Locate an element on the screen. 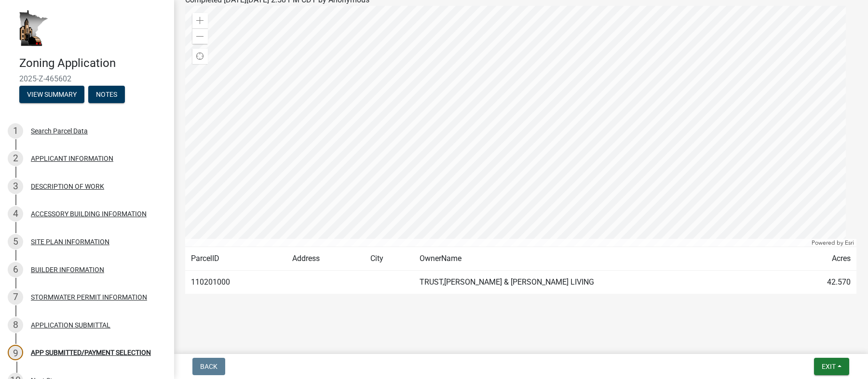 This screenshot has width=868, height=379. div: 7 is located at coordinates (15, 297).